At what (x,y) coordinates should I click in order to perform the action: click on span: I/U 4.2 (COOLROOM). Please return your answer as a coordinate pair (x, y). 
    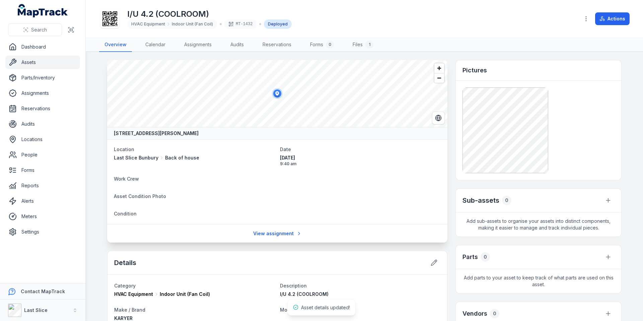
    Looking at the image, I should click on (304, 294).